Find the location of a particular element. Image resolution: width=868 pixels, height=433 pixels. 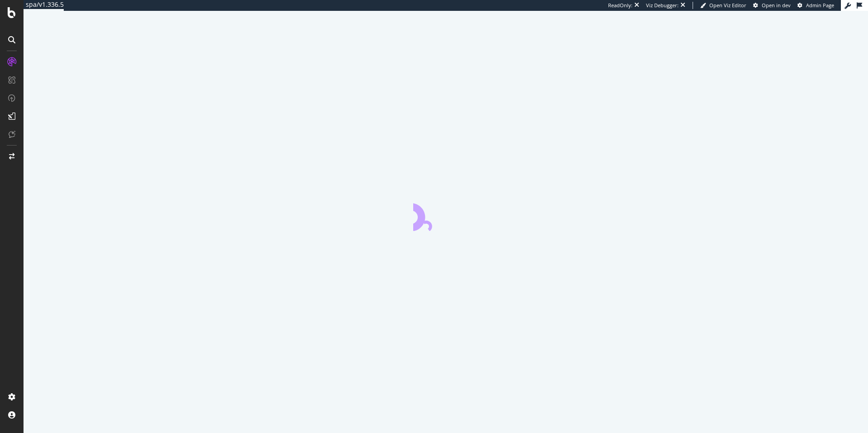

div: ReadOnly: is located at coordinates (620, 6).